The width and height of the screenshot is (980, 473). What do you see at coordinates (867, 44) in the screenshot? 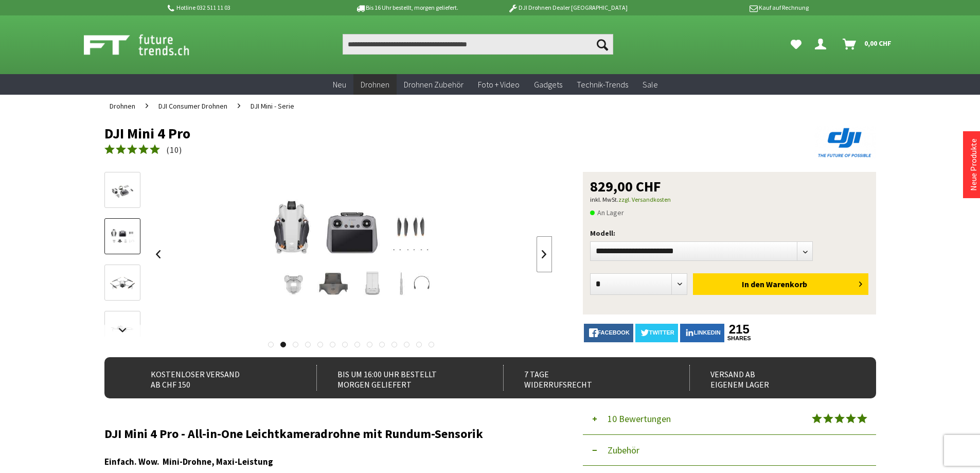
I see `a: Warenkorb` at bounding box center [867, 44].